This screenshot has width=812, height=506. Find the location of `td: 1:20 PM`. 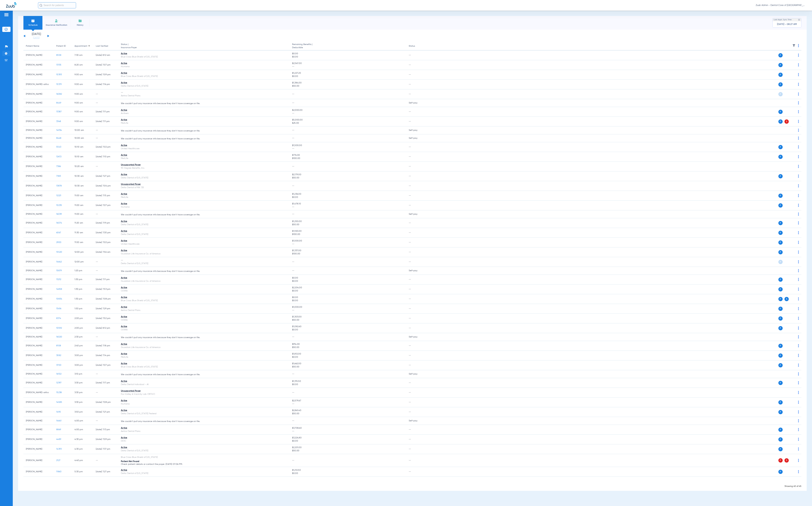

td: 1:20 PM is located at coordinates (83, 270).